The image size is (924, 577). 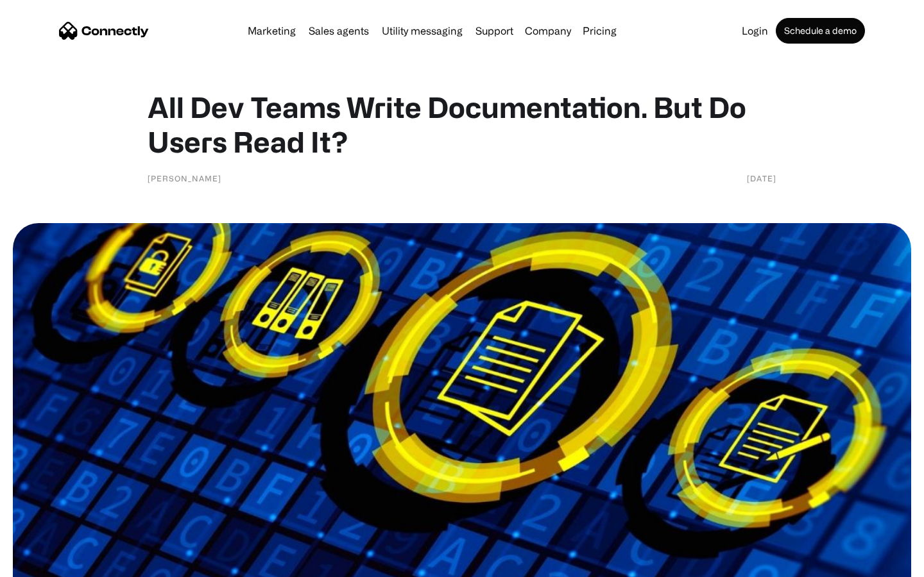 I want to click on a: Pricing, so click(x=599, y=30).